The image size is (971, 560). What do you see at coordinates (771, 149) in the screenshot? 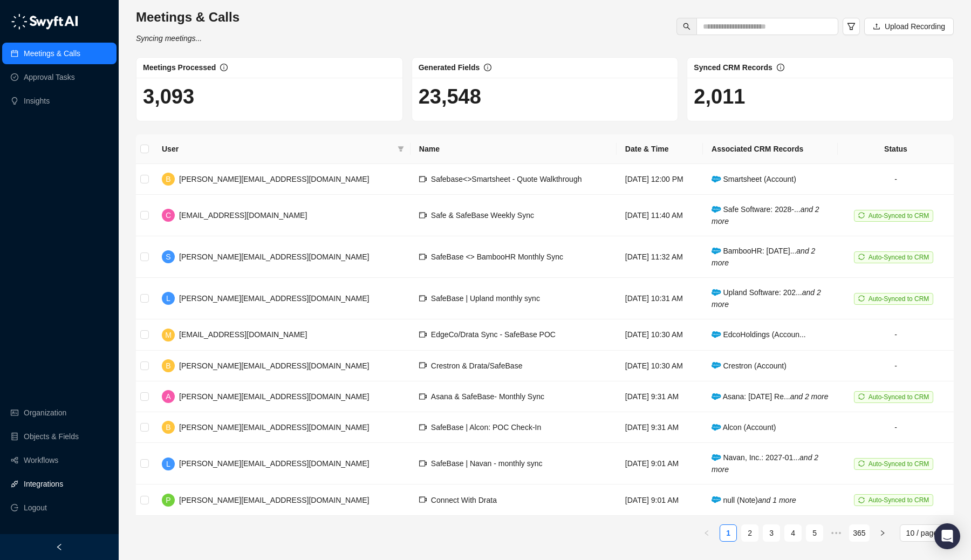
I see `th: Associated CRM Records` at bounding box center [771, 149].